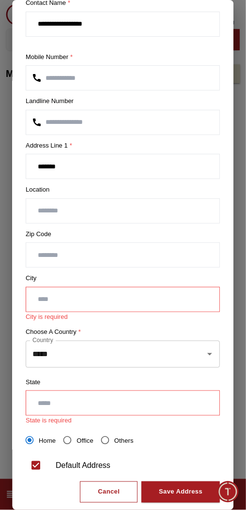 This screenshot has width=246, height=510. I want to click on div: City is required, so click(122, 317).